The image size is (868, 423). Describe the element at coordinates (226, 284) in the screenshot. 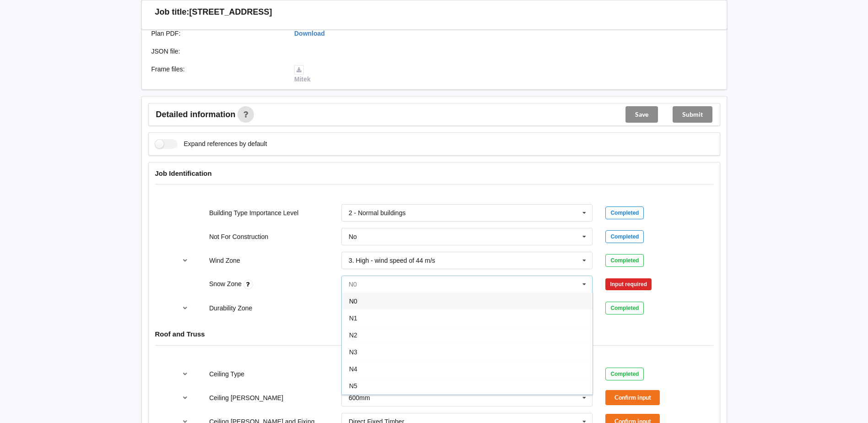

I see `label: Snow Zone` at that location.